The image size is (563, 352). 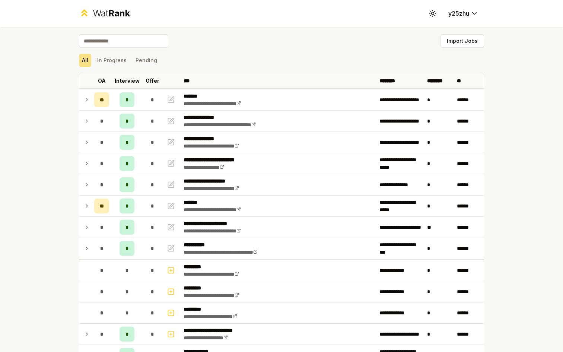 I want to click on div: Wat, so click(x=111, y=13).